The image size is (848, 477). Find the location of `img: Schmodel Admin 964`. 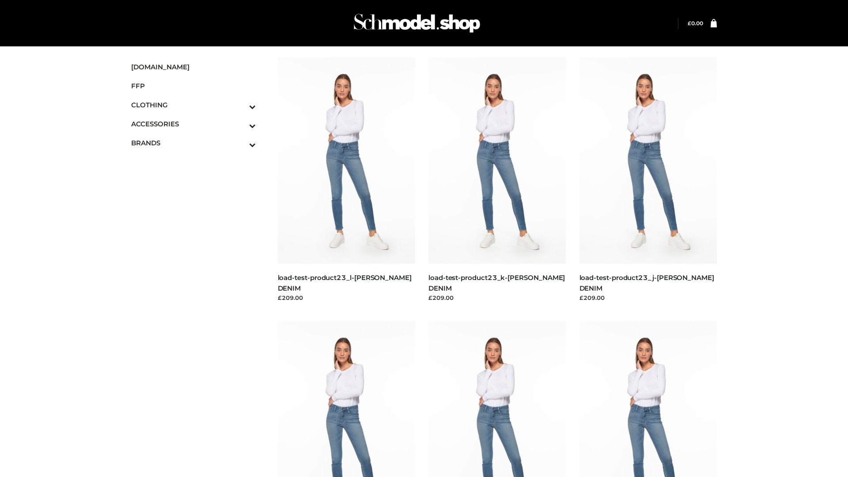

img: Schmodel Admin 964 is located at coordinates (417, 23).